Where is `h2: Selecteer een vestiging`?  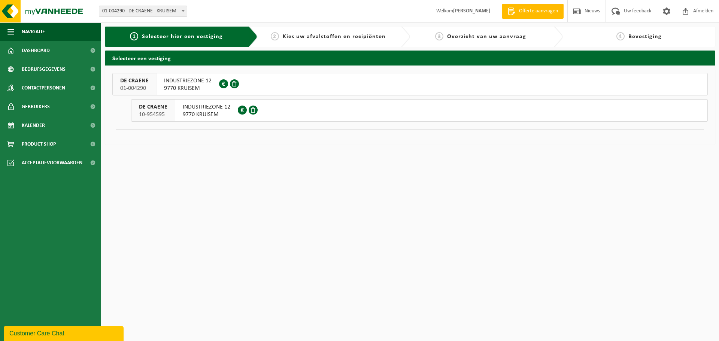 h2: Selecteer een vestiging is located at coordinates (410, 58).